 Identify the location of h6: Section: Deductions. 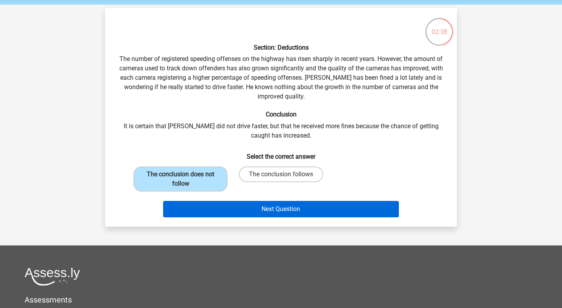
(281, 47).